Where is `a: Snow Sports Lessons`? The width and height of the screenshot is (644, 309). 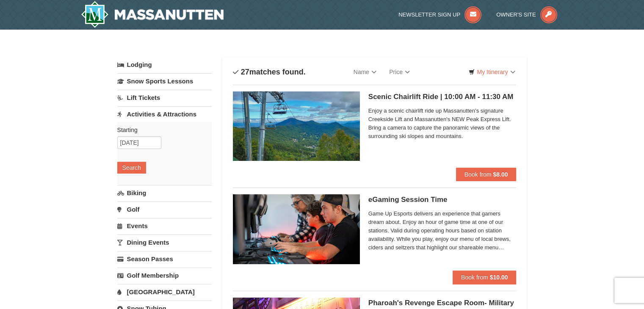
a: Snow Sports Lessons is located at coordinates (164, 81).